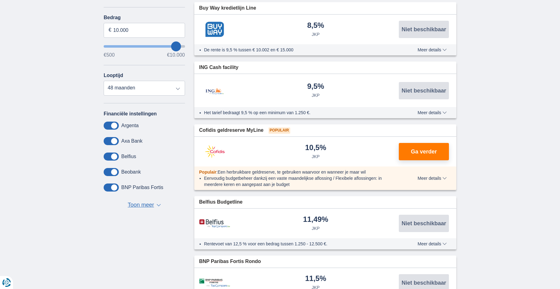 The image size is (560, 289). I want to click on label: Axa Bank, so click(132, 141).